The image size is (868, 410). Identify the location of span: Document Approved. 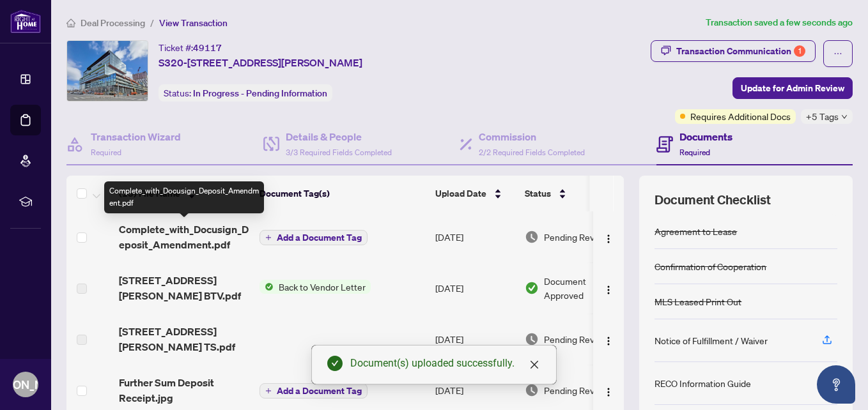
(584, 288).